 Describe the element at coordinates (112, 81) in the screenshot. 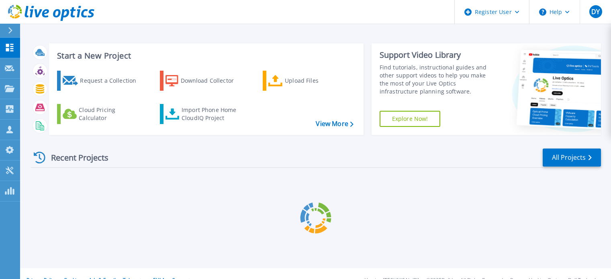

I see `div: Request a Collection` at that location.